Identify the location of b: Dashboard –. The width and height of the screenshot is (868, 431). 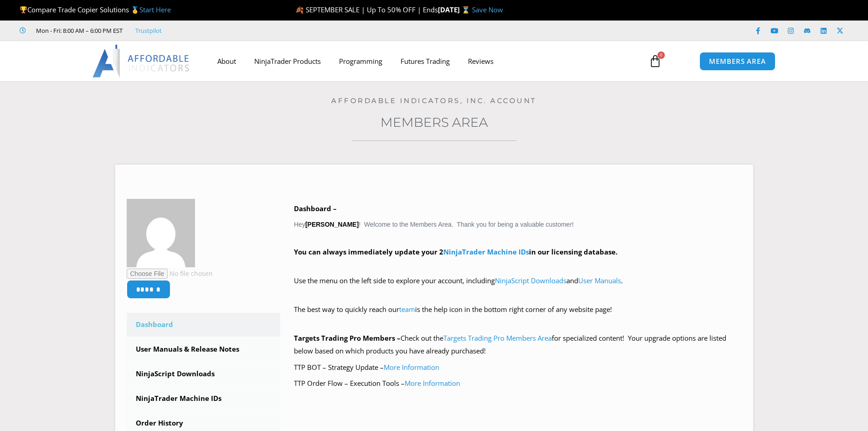
(315, 208).